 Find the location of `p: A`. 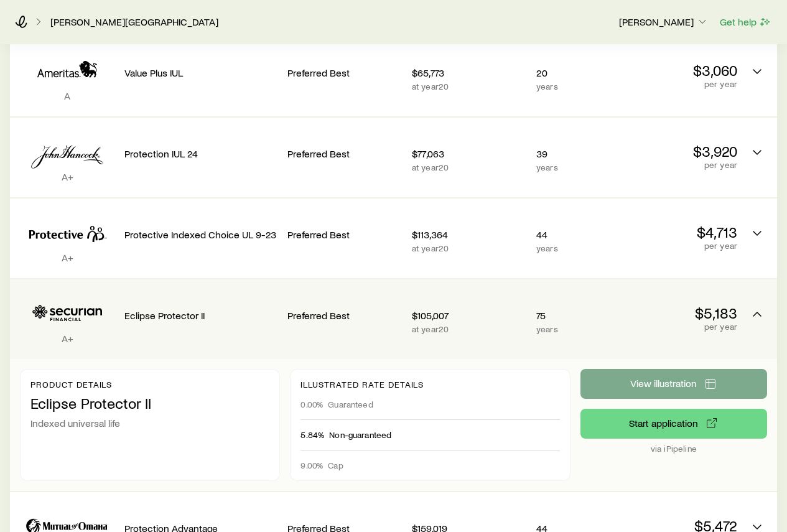

p: A is located at coordinates (67, 96).